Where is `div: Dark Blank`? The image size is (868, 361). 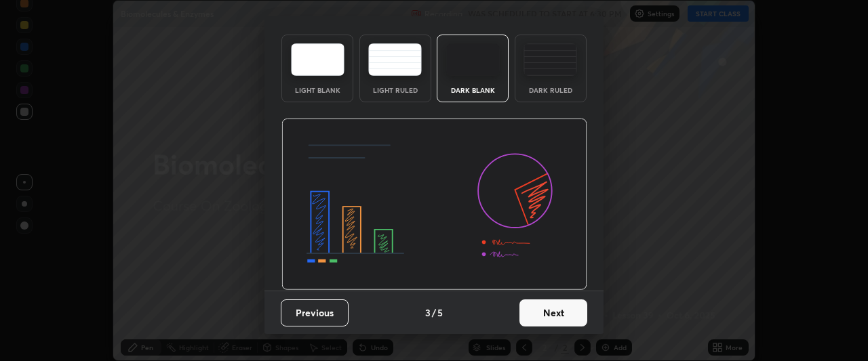
div: Dark Blank is located at coordinates (473, 90).